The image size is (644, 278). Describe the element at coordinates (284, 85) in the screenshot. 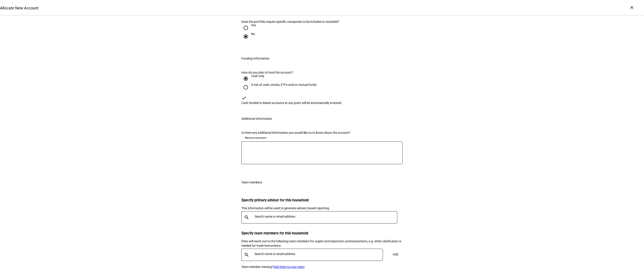

I see `div: A mix of cash, stocks, ETFs and/or mutual funds` at that location.